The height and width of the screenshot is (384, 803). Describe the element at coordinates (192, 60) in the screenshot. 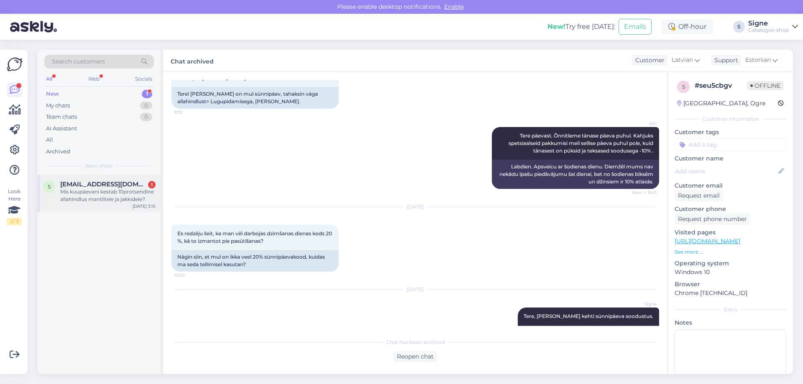

I see `label: Chat archived` at that location.